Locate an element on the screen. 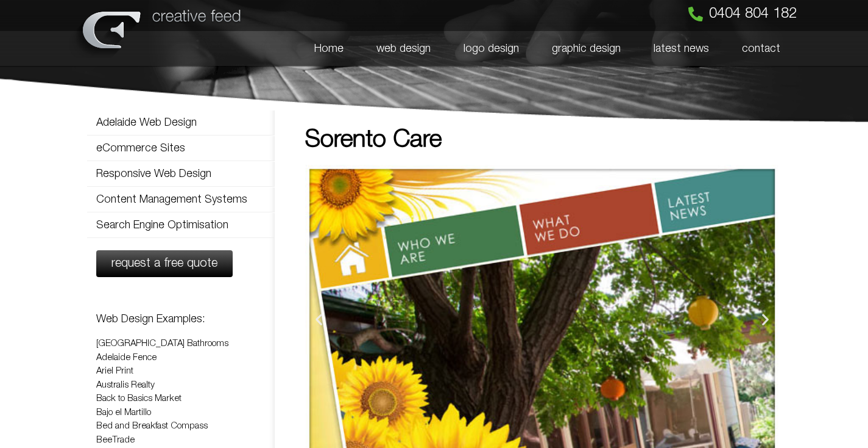 The height and width of the screenshot is (448, 868). a: 0404 804 182 is located at coordinates (743, 14).